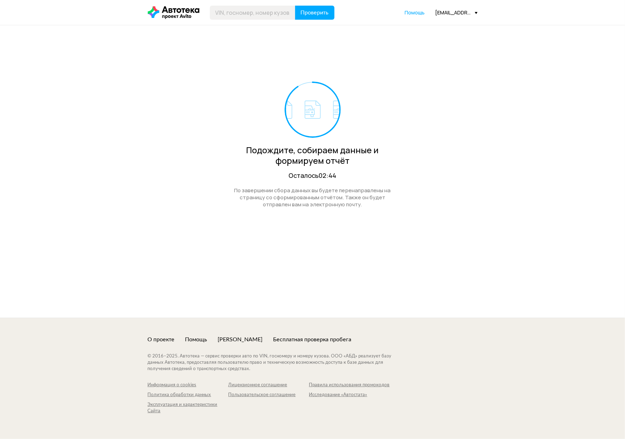 The height and width of the screenshot is (439, 625). Describe the element at coordinates (315, 13) in the screenshot. I see `button: Проверить` at that location.